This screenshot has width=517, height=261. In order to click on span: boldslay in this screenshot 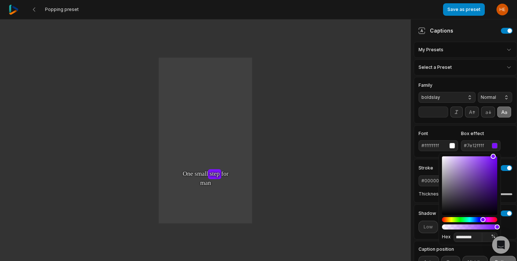, I will do `click(441, 97)`.